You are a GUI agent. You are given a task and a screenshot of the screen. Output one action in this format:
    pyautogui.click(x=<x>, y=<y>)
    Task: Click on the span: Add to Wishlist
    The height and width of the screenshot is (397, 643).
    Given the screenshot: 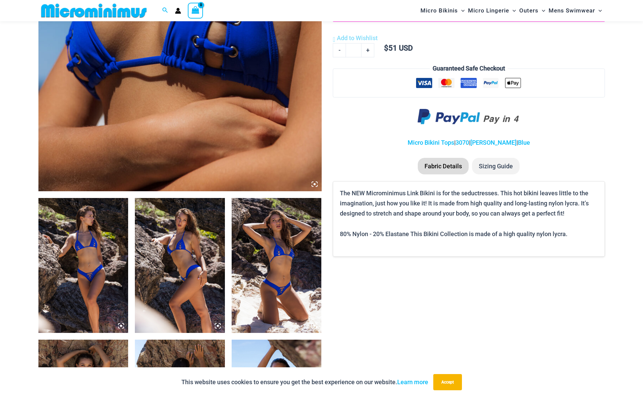 What is the action you would take?
    pyautogui.click(x=357, y=38)
    